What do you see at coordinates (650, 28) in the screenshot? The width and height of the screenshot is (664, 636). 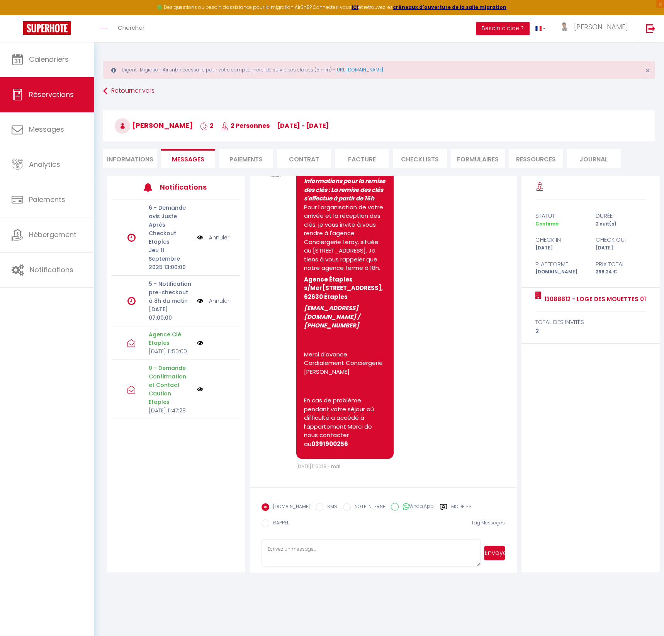 I see `img: logout` at bounding box center [650, 28].